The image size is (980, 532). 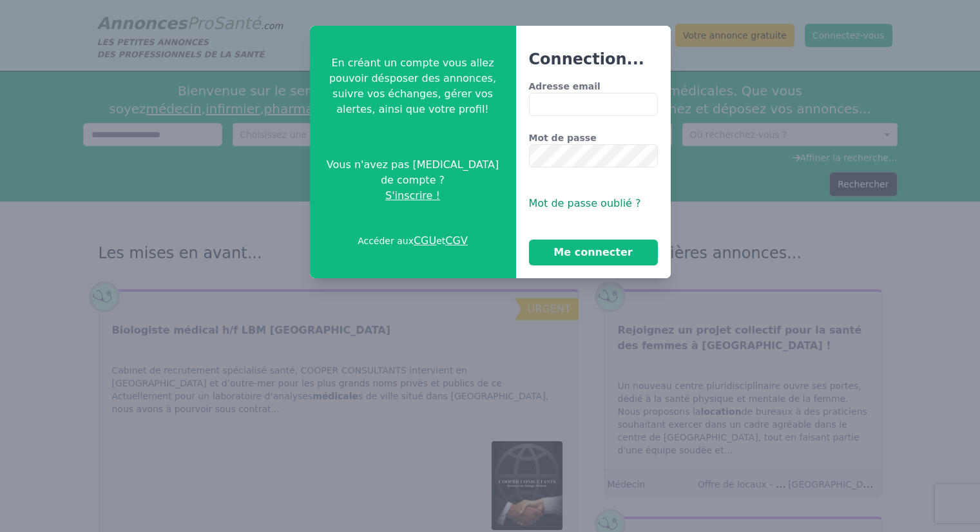 I want to click on button: Me connecter, so click(x=594, y=253).